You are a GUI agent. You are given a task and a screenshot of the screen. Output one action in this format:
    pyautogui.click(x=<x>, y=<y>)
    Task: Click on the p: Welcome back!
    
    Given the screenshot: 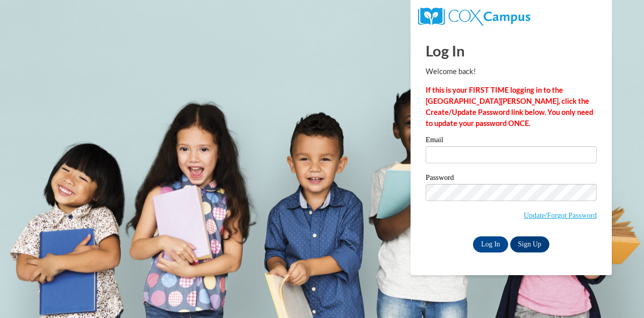 What is the action you would take?
    pyautogui.click(x=512, y=72)
    